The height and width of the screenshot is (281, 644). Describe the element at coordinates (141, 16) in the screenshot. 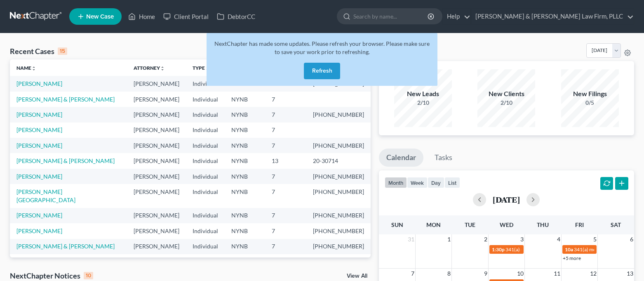

I see `a: Home` at that location.